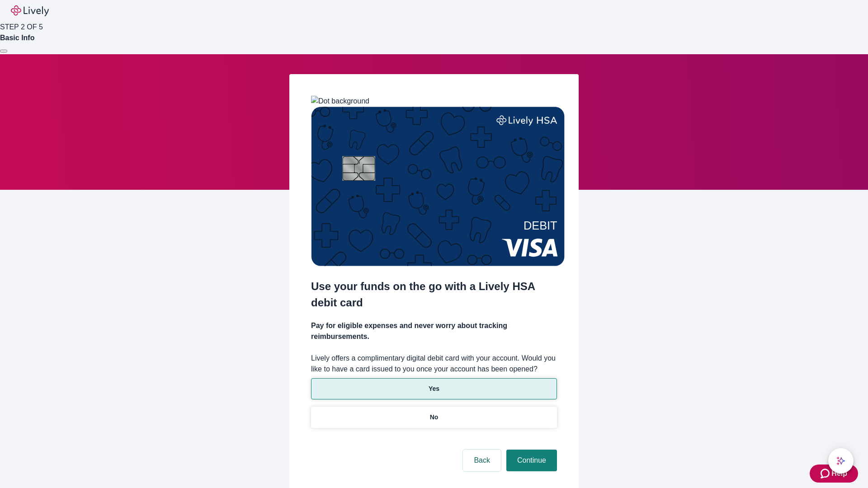 This screenshot has width=868, height=488. I want to click on button: Zendesk support iconHelp, so click(833, 474).